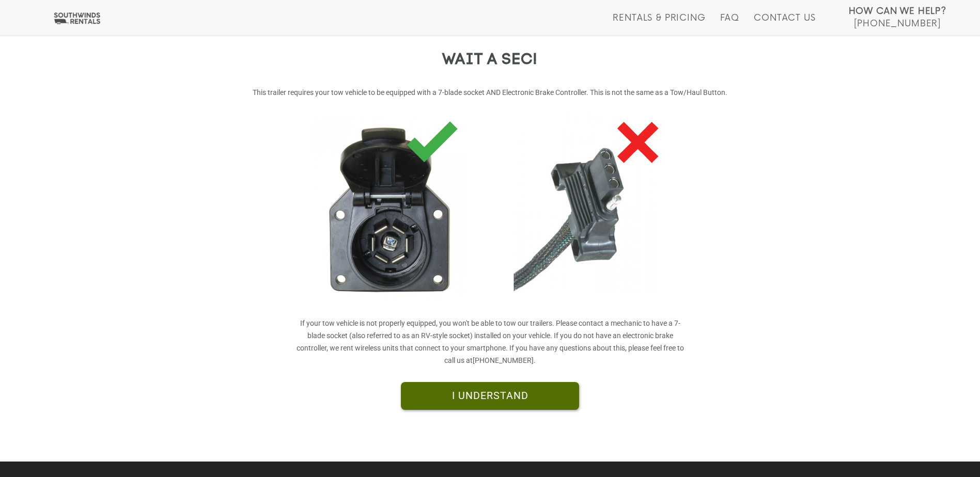 Image resolution: width=980 pixels, height=477 pixels. What do you see at coordinates (490, 396) in the screenshot?
I see `a: I UNDERSTAND` at bounding box center [490, 396].